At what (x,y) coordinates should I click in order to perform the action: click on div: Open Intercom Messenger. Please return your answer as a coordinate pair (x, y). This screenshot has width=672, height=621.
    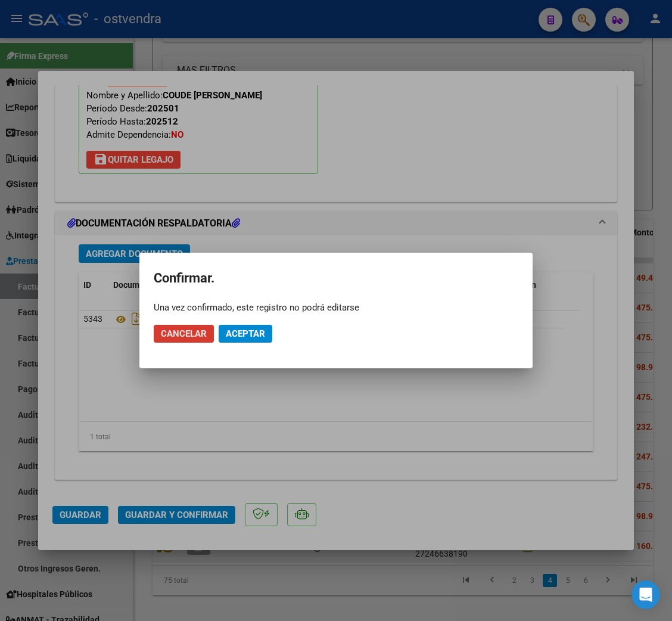
    Looking at the image, I should click on (646, 595).